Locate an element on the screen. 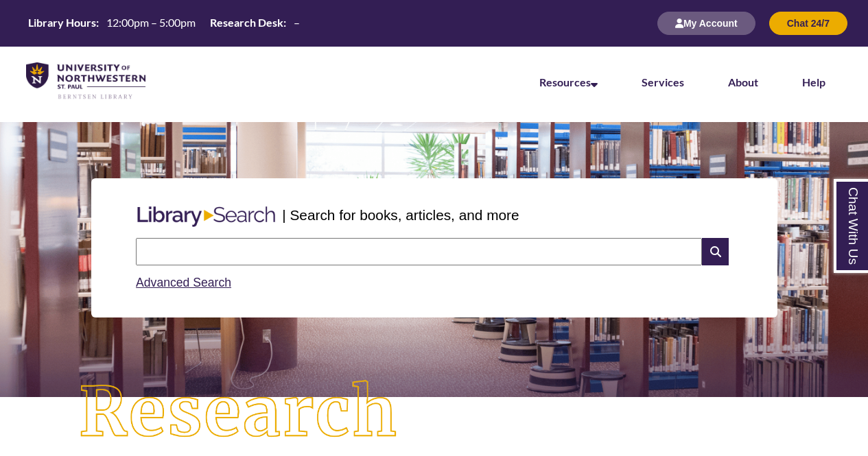 The image size is (868, 456). a: My Account is located at coordinates (706, 22).